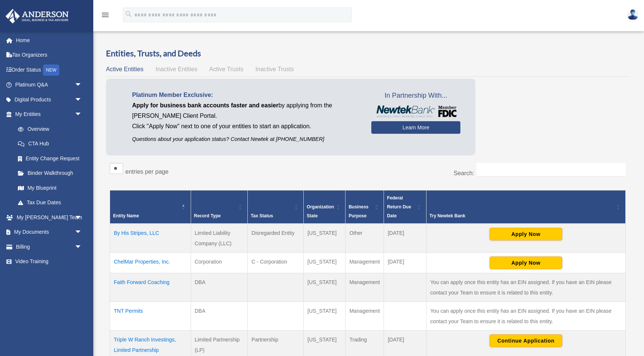 Image resolution: width=644 pixels, height=356 pixels. Describe the element at coordinates (219, 239) in the screenshot. I see `td: Limited Liability Company (LLC)` at that location.